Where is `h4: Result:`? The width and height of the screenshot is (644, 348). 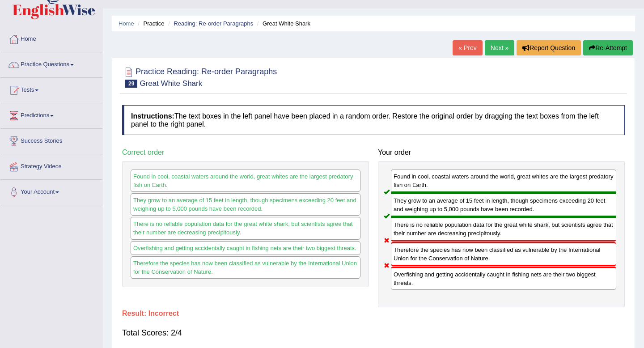
h4: Result: is located at coordinates (374, 314).